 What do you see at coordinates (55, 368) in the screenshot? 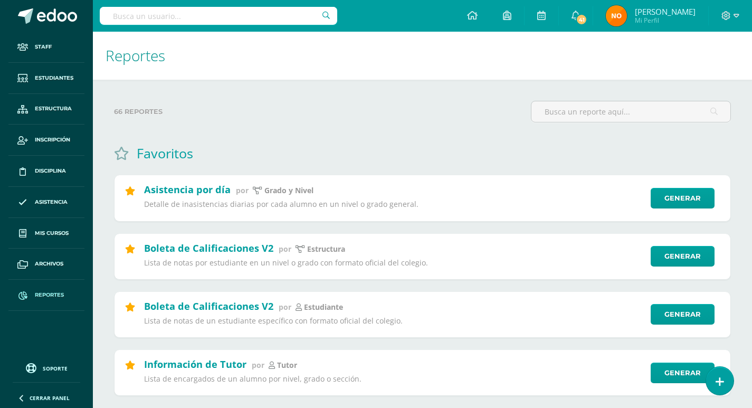
I see `span: Soporte` at bounding box center [55, 368].